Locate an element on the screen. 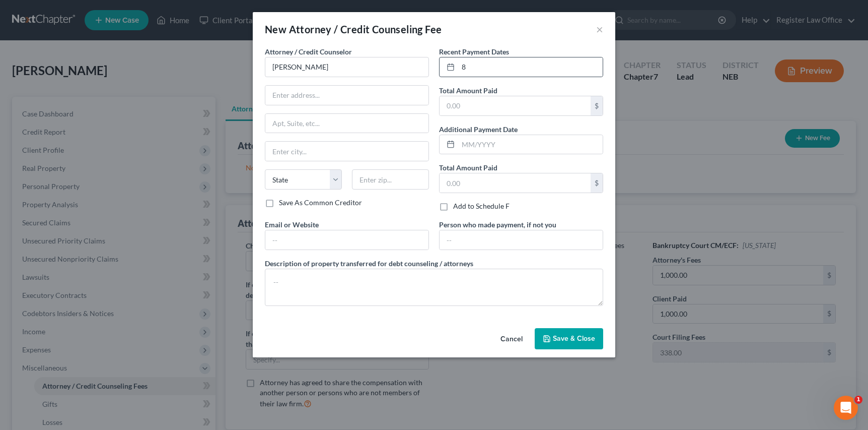 The width and height of the screenshot is (868, 430). label: Recent Payment Dates is located at coordinates (473, 52).